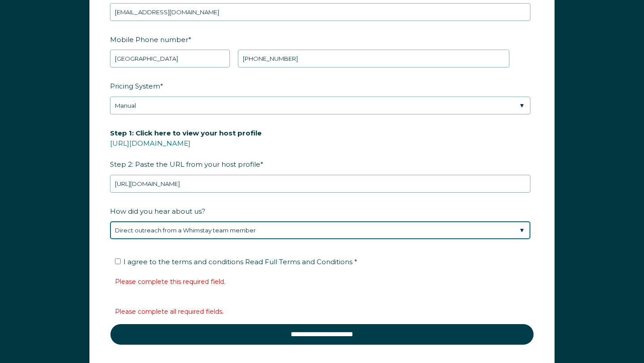 This screenshot has width=644, height=363. Describe the element at coordinates (157, 211) in the screenshot. I see `span: How did you hear about us?` at that location.